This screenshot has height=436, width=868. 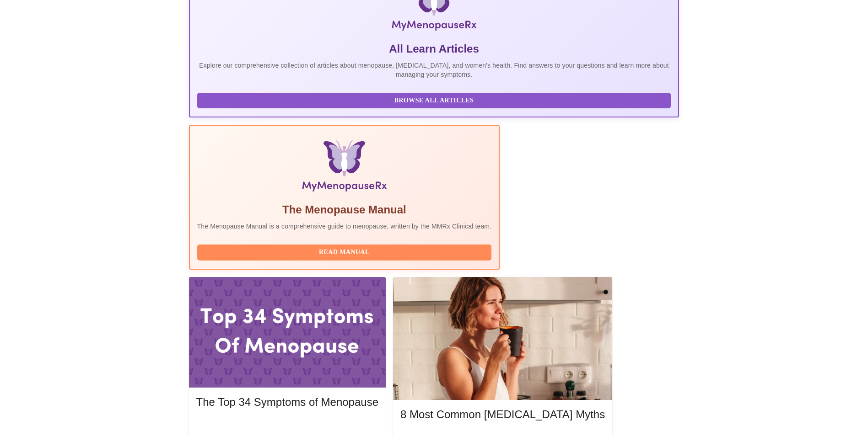 What do you see at coordinates (287, 426) in the screenshot?
I see `span: Read More` at bounding box center [287, 426].